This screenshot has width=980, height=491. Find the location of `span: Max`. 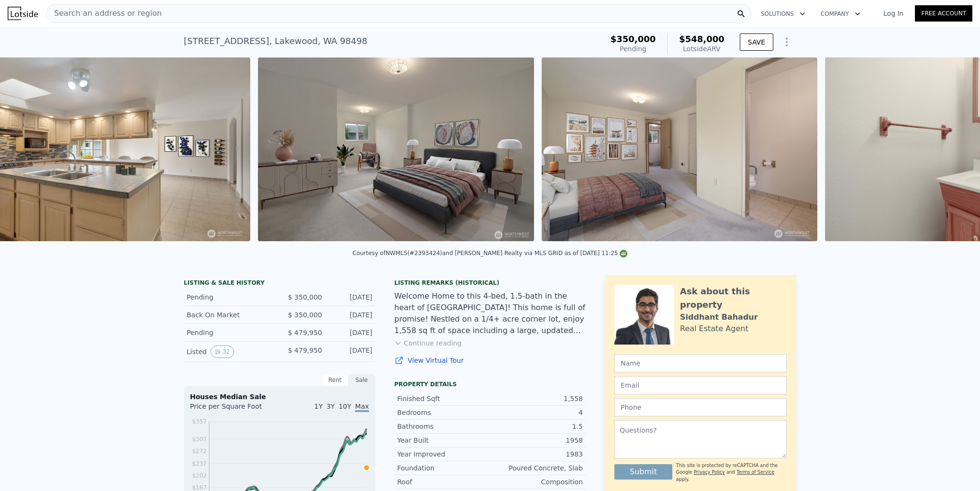

span: Max is located at coordinates (362, 407).